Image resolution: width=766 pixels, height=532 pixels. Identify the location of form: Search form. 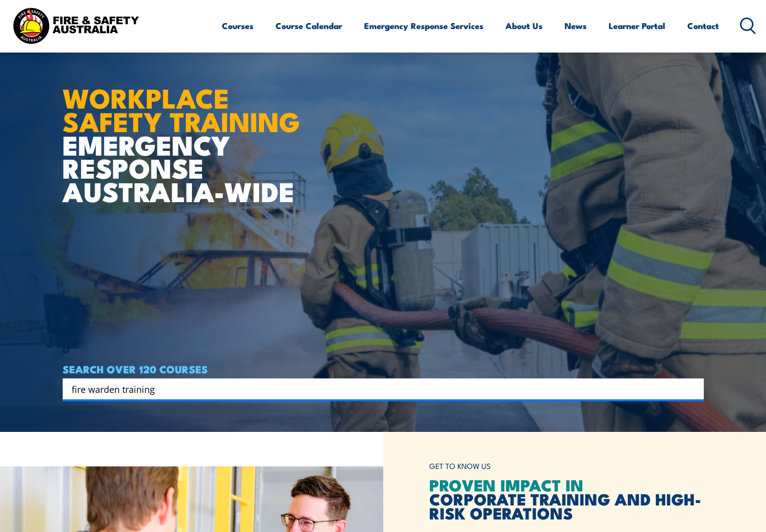
(379, 389).